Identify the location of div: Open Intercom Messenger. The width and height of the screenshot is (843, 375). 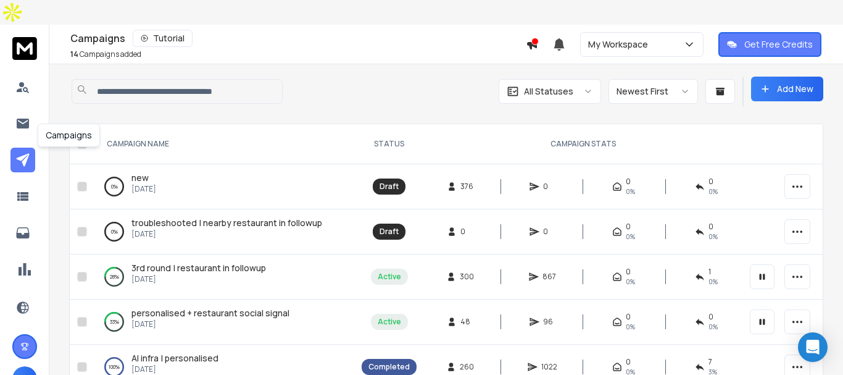
(813, 347).